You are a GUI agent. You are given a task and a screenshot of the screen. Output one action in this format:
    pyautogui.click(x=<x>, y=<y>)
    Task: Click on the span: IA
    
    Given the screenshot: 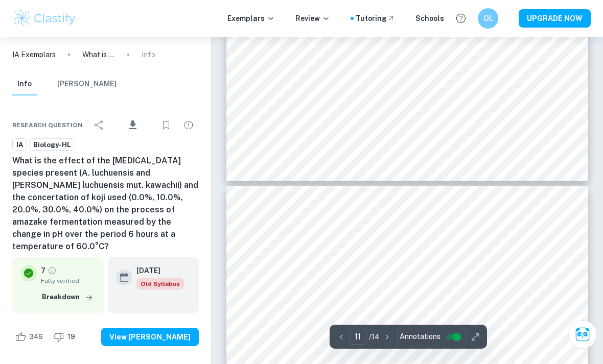 What is the action you would take?
    pyautogui.click(x=19, y=145)
    